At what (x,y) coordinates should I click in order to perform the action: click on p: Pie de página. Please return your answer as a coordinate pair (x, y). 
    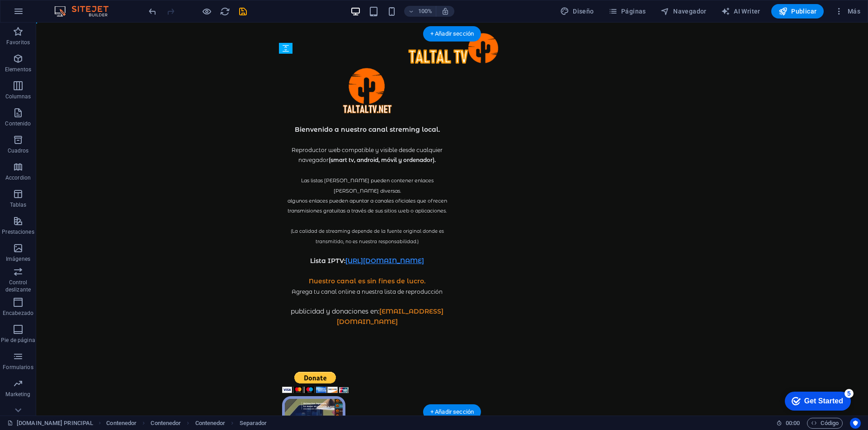
    Looking at the image, I should click on (17, 340).